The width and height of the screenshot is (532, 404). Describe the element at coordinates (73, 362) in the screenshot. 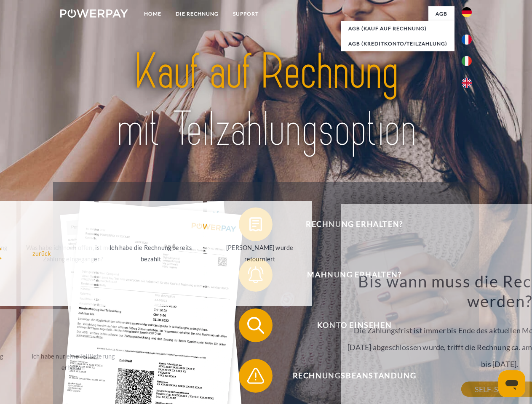

I see `div: Ich habe nur eine Teillieferung erhalten` at that location.